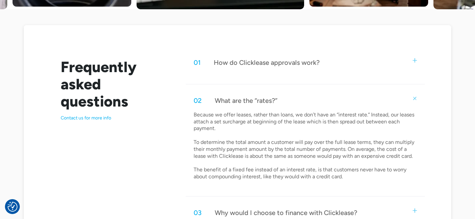 This screenshot has height=219, width=475. I want to click on p: Because we offer leases, rather than loans, we don’t have an “interest rate.” Instead, our leases..., so click(305, 146).